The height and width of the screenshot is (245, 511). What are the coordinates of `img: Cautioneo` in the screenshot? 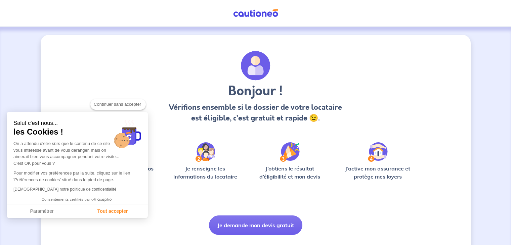 It's located at (256, 13).